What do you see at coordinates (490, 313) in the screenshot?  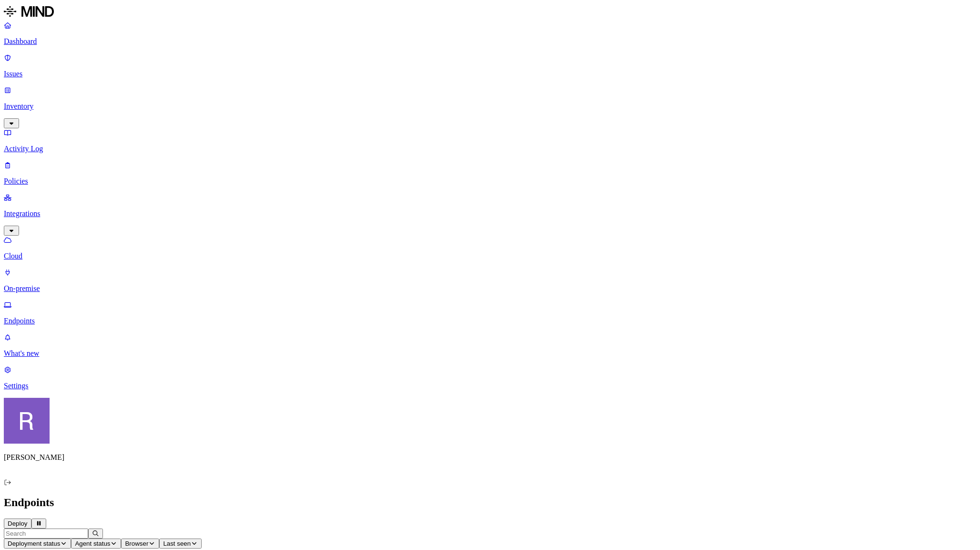 I see `a: Endpoints` at bounding box center [490, 313].